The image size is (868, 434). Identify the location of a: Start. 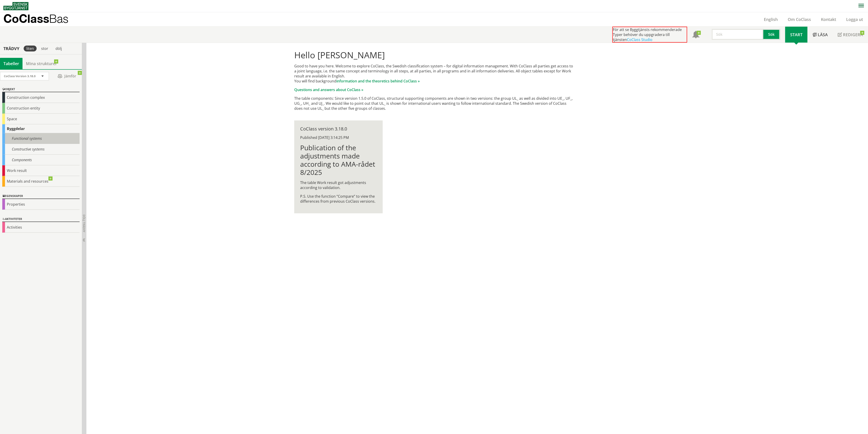
(796, 34).